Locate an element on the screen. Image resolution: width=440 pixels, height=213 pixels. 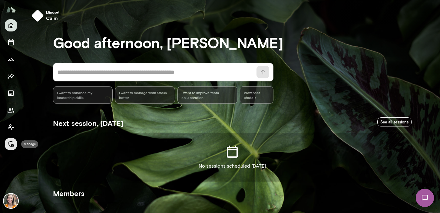
img: Mento is located at coordinates (11, 10).